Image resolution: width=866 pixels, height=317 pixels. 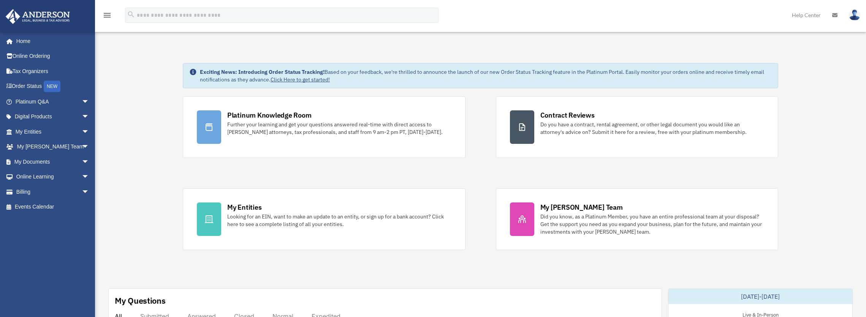 What do you see at coordinates (486, 76) in the screenshot?
I see `div: Based on your feedback, we're thrilled to announce the launch of our new Order Status Tracking fe...` at bounding box center [486, 76].